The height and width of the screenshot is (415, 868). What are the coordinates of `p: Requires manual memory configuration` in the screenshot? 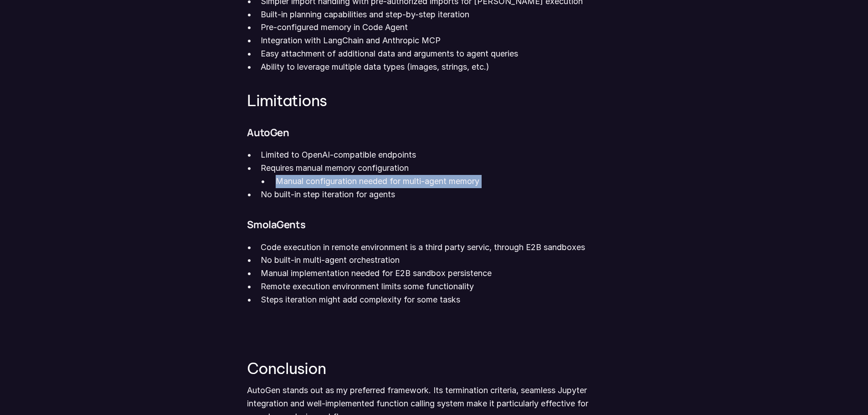 It's located at (440, 168).